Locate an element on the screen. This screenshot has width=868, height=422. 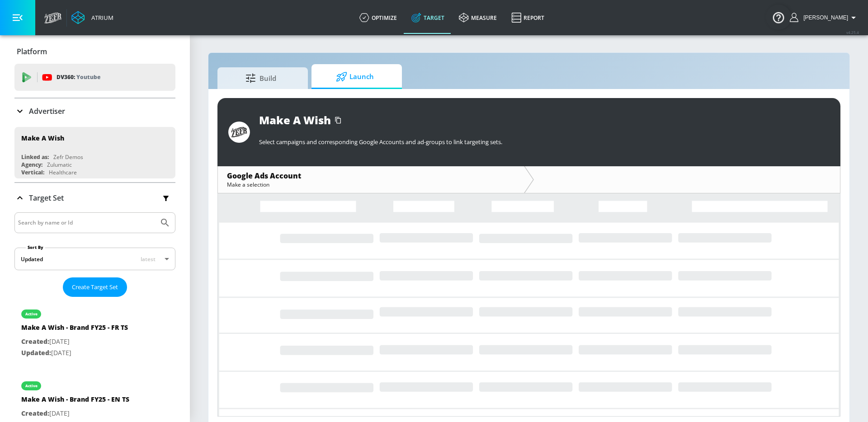
button: Open Resource Center is located at coordinates (779, 17).